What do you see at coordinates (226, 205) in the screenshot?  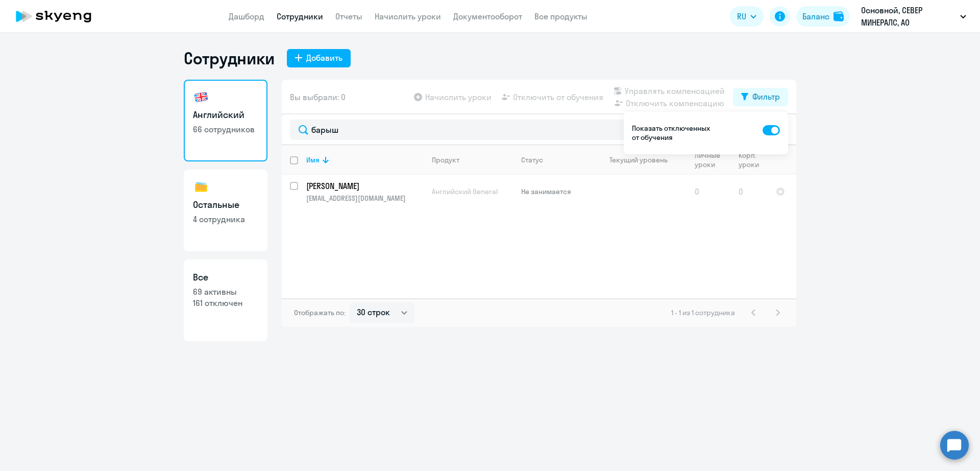 I see `h3: Остальные` at bounding box center [226, 205].